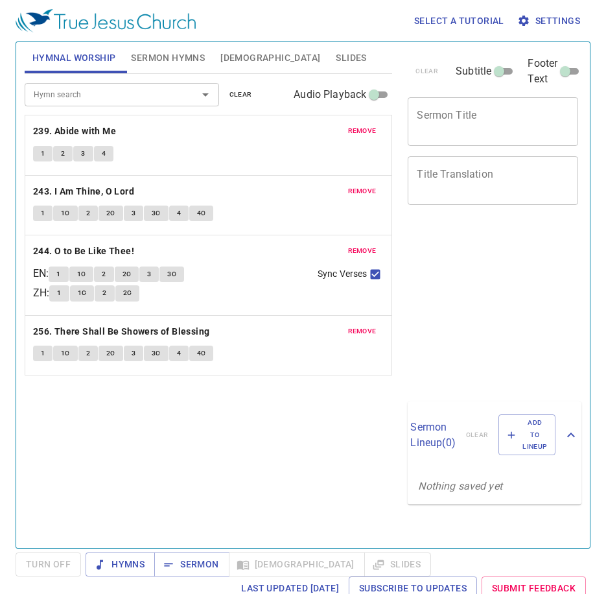  What do you see at coordinates (120, 564) in the screenshot?
I see `span: Hymns` at bounding box center [120, 564].